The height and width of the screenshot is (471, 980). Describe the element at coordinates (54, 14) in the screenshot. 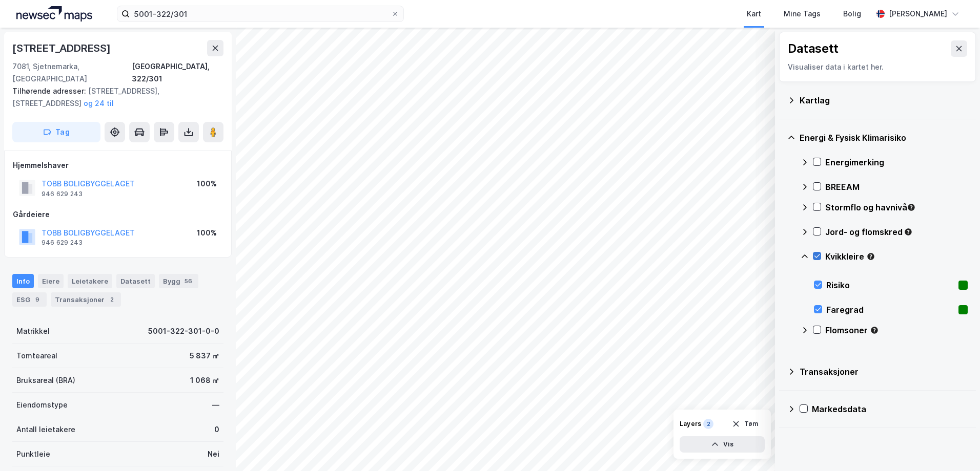

I see `img: logo.a4113a55bc3d86da70a041830d287a7e.svg` at that location.